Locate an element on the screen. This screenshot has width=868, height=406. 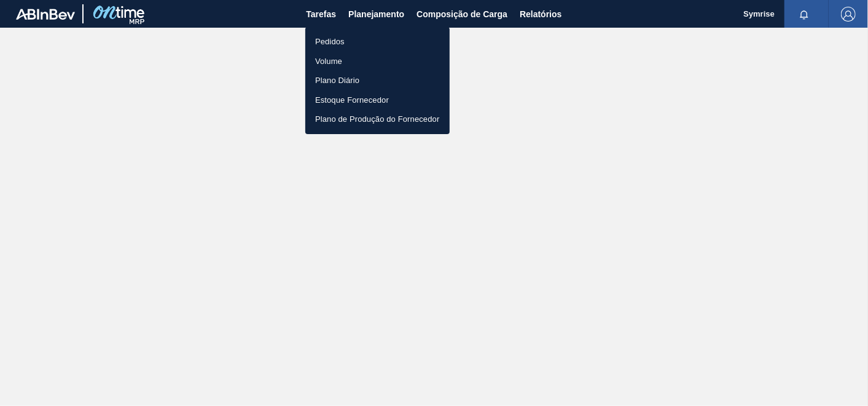
a: Plano Diário is located at coordinates (377, 80).